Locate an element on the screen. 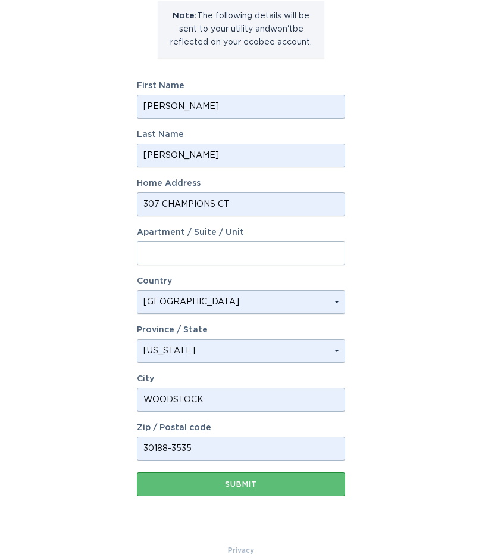  a: Privacy Policy & Terms of Use is located at coordinates (241, 550).